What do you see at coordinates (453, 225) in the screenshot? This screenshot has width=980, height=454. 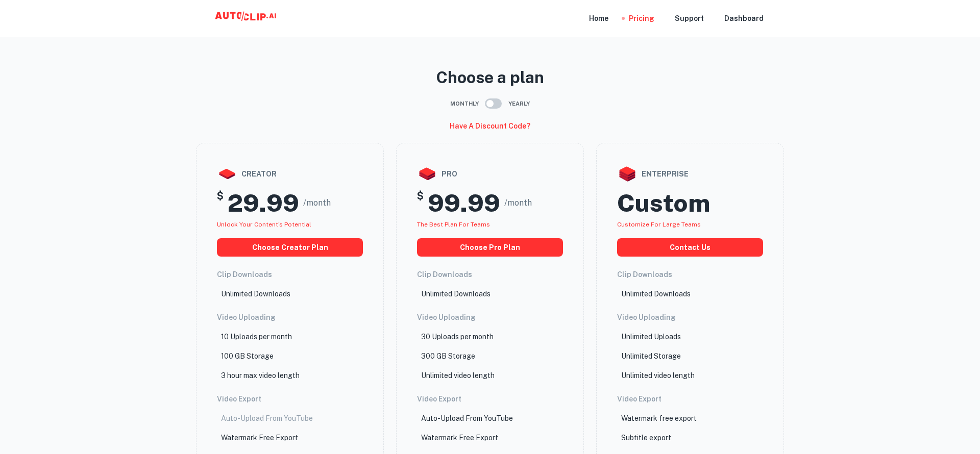 I see `span: The best plan for teams` at bounding box center [453, 225].